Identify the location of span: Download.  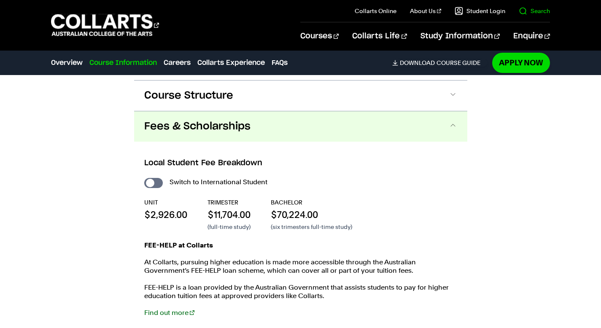
(417, 63).